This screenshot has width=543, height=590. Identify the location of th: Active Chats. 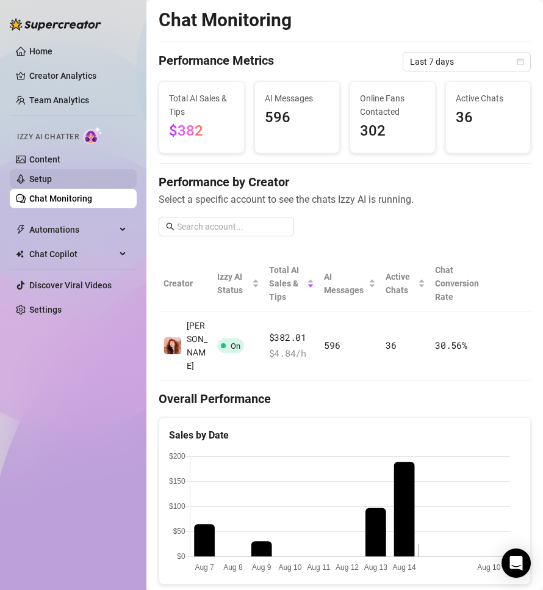
(405, 283).